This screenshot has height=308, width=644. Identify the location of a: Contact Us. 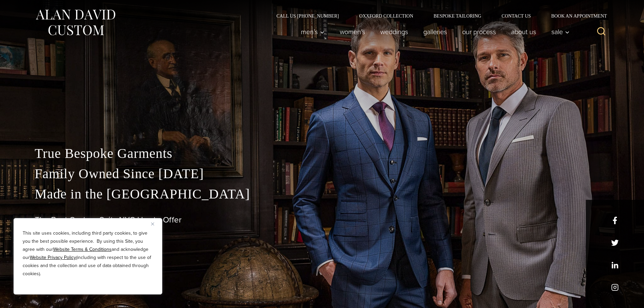
(516, 16).